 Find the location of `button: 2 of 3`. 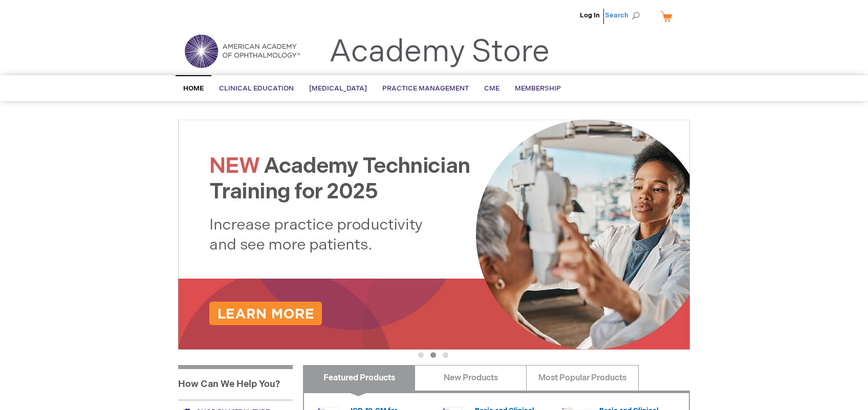

button: 2 of 3 is located at coordinates (433, 355).